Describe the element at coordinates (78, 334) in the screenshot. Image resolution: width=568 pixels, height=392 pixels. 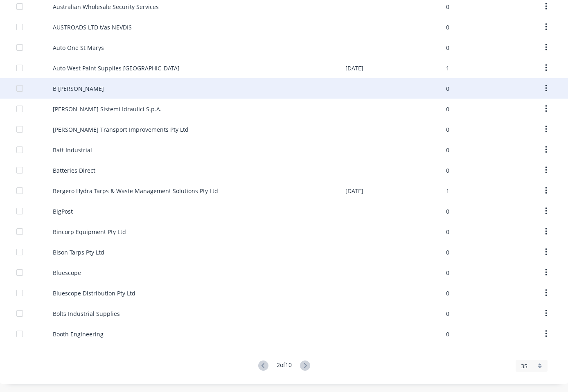
I see `div: Booth Engineering` at that location.